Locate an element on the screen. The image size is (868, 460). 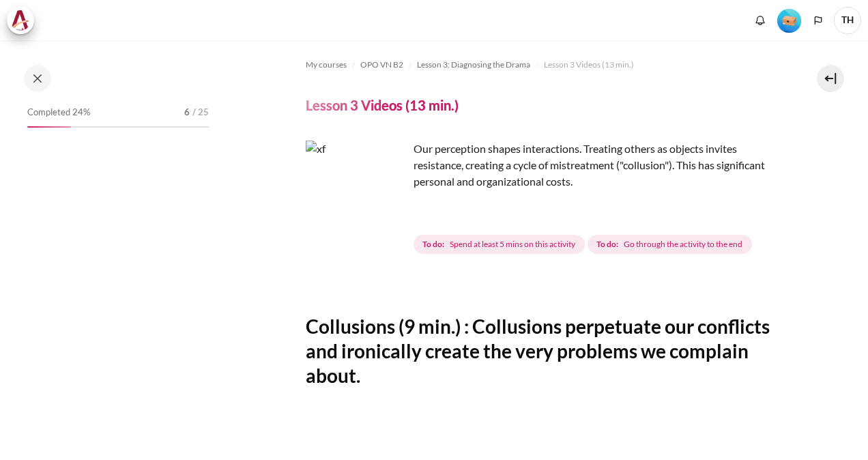
a: OPO VN B2 is located at coordinates (382, 65).